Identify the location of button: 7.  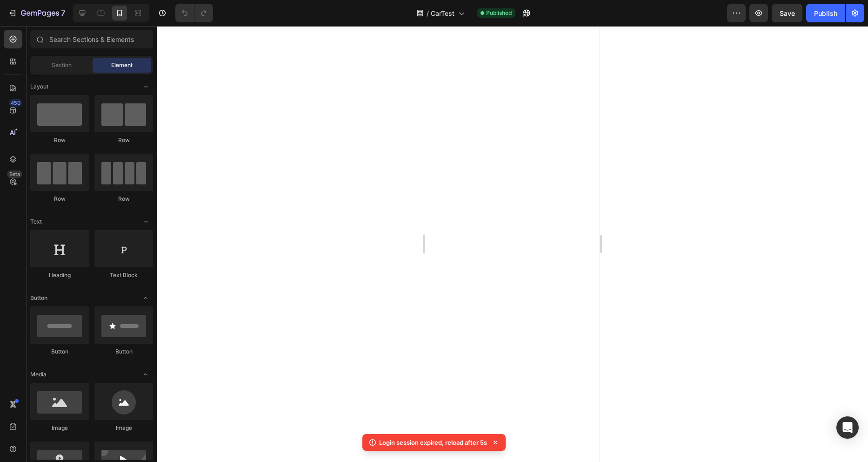
(36, 13).